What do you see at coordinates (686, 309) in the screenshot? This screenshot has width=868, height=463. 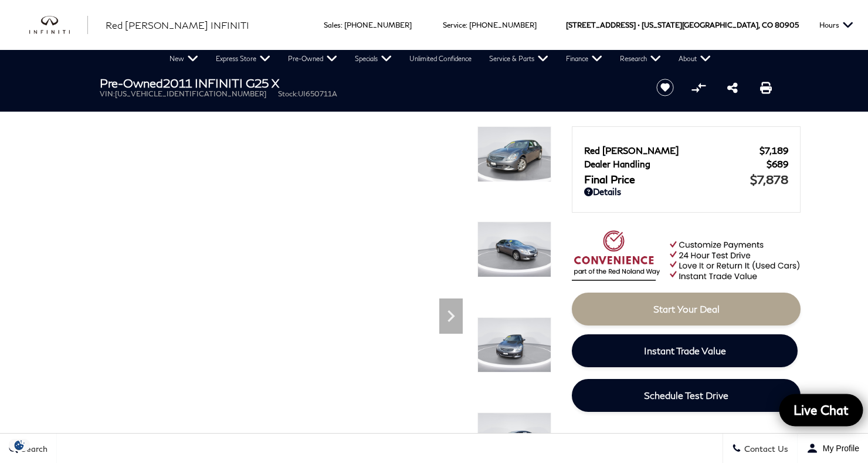 I see `a: Start Your Deal` at bounding box center [686, 309].